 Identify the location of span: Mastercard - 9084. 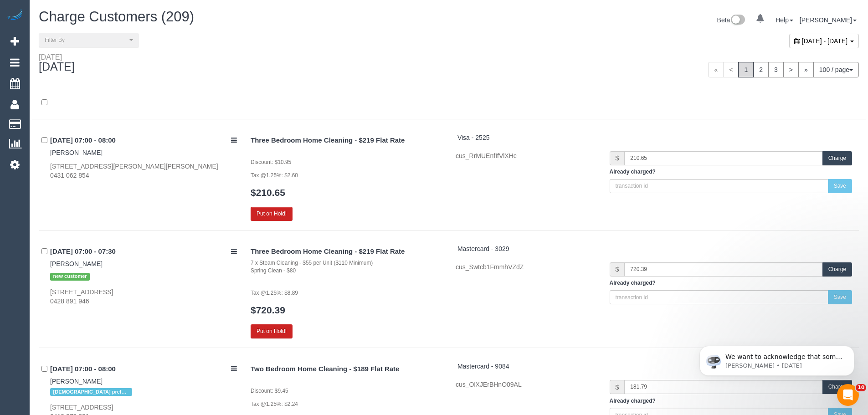
(484, 367).